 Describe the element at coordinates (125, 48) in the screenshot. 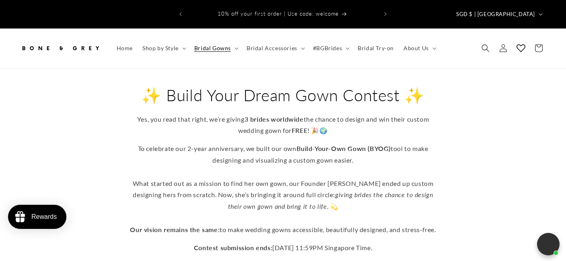

I see `a: Home` at that location.